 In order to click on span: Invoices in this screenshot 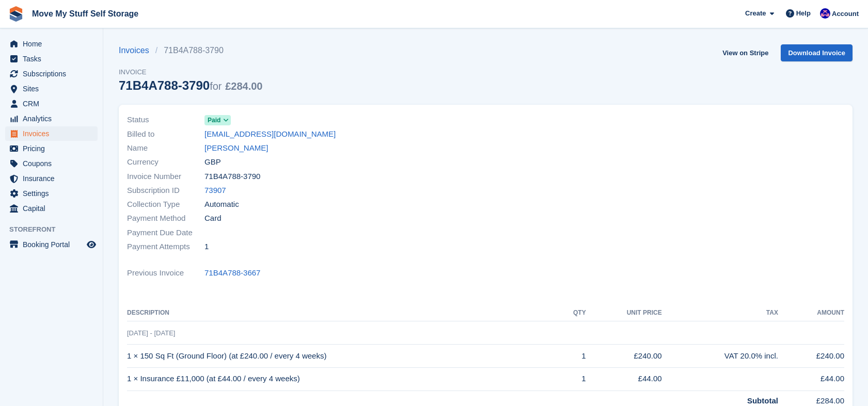, I will do `click(54, 133)`.